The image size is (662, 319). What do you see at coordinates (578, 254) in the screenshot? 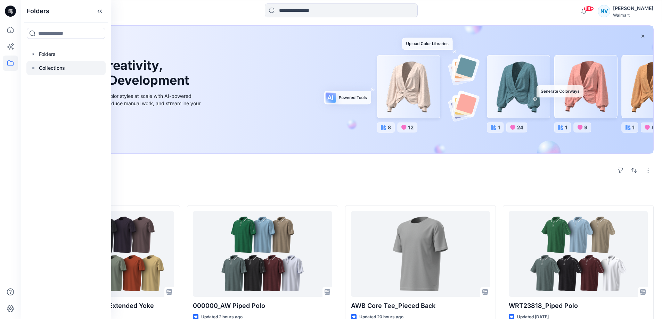
I see `a: WRT23818_Piped Polo` at bounding box center [578, 254].